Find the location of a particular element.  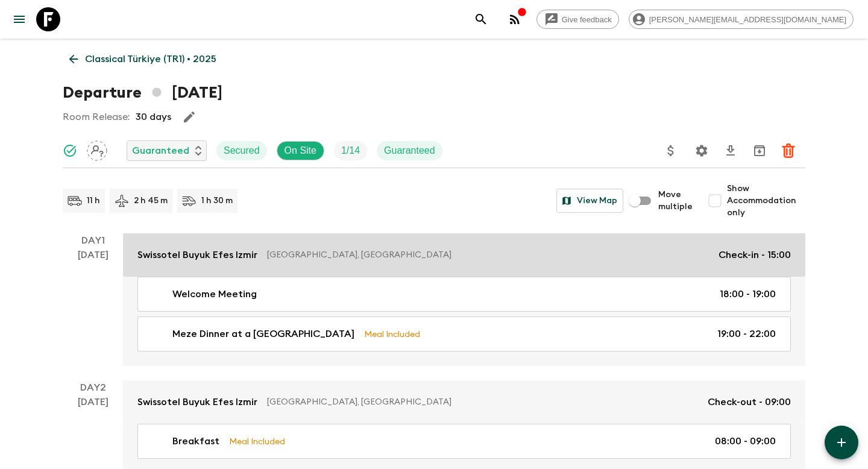

p: Breakfast is located at coordinates (196, 441).